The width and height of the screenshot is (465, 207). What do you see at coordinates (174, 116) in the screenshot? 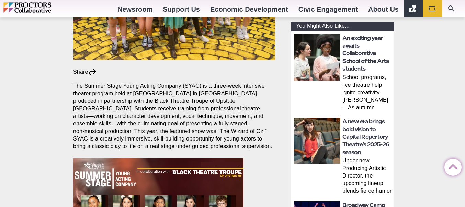
I see `p: The Summer Stage Young Acting Company (SYAC) is a three‑week intensive theater program held at [G...` at bounding box center [174, 116].